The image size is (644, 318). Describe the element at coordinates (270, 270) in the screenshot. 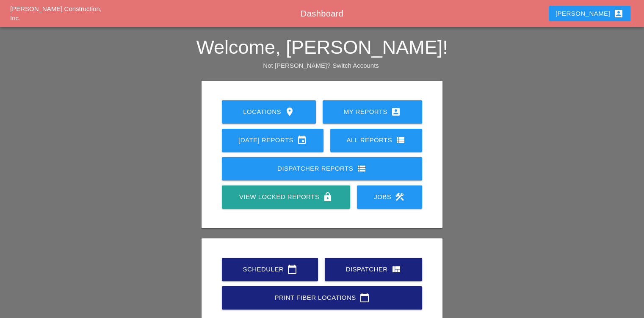

I see `div: Scheduler` at that location.